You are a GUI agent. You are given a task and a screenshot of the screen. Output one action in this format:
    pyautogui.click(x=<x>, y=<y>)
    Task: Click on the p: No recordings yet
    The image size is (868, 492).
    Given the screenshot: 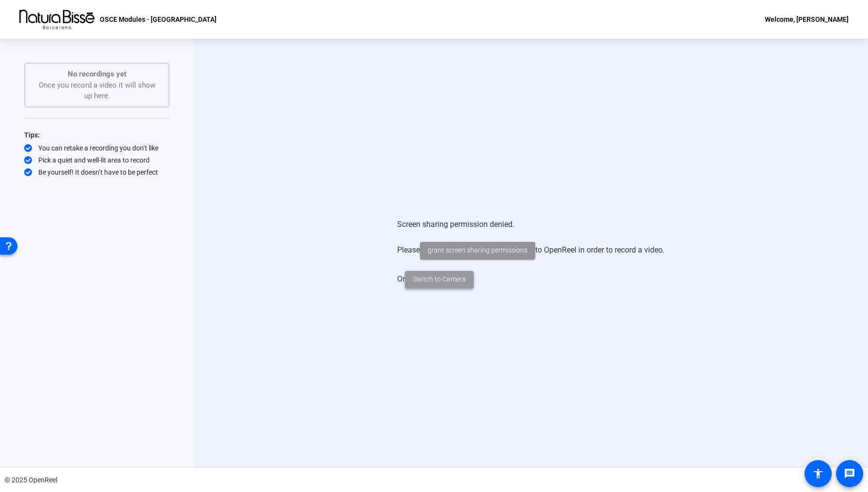 What is the action you would take?
    pyautogui.click(x=97, y=74)
    